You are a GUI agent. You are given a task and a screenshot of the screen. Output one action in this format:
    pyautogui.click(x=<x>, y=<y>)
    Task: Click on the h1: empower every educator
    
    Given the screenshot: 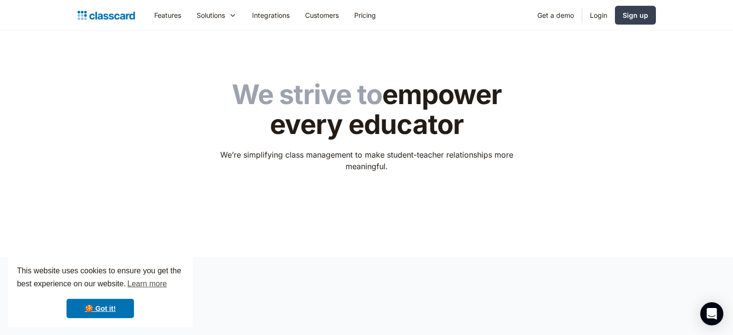 What is the action you would take?
    pyautogui.click(x=366, y=109)
    